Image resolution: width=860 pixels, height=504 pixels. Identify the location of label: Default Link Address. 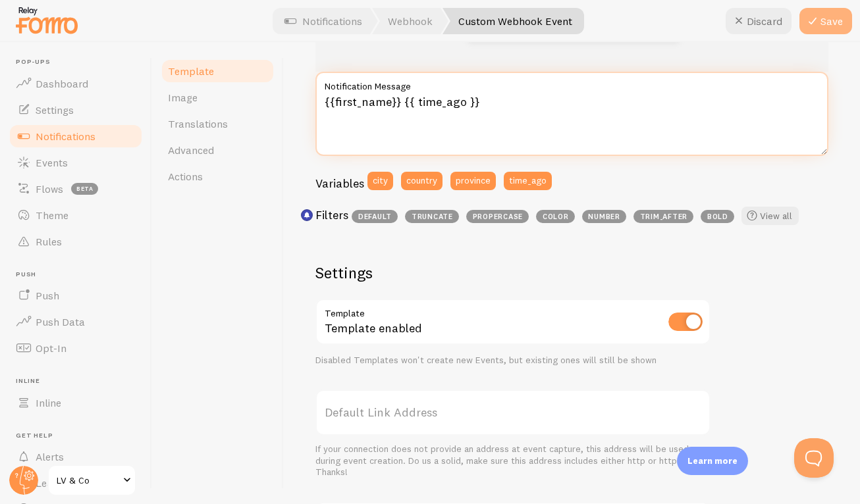
(513, 413).